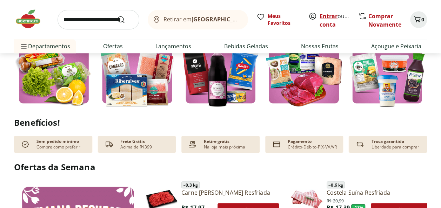 Image resolution: width=441 pixels, height=208 pixels. I want to click on h2: Benefícios!, so click(220, 123).